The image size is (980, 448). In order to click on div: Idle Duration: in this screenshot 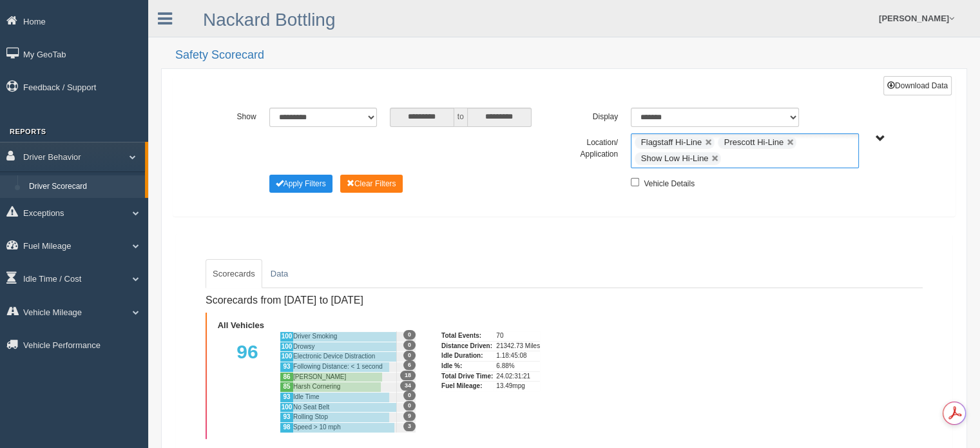, I will do `click(467, 355)`.